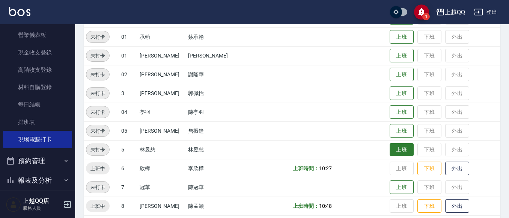  Describe the element at coordinates (20, 11) in the screenshot. I see `img: Logo` at that location.